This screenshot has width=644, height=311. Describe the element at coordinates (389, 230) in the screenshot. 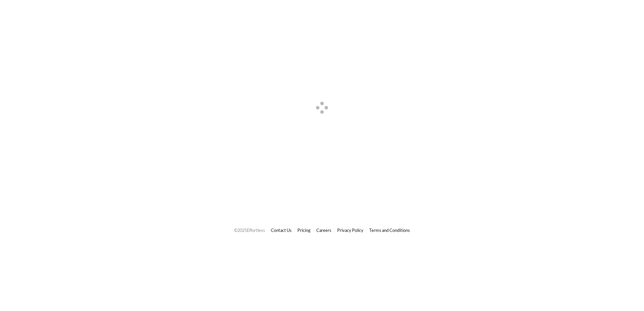

I see `a: Terms and Conditions` at that location.